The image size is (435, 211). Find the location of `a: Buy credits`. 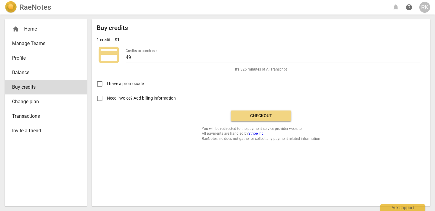

a: Buy credits is located at coordinates (46, 87).